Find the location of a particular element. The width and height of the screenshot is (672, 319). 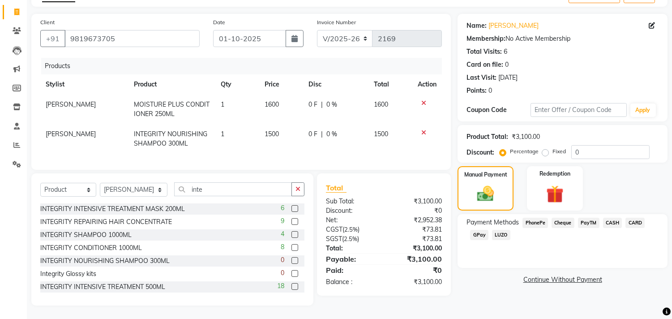

span: 9 is located at coordinates (283, 221).